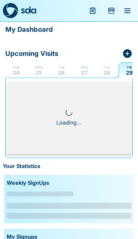  What do you see at coordinates (39, 73) in the screenshot?
I see `p: 25` at bounding box center [39, 73].